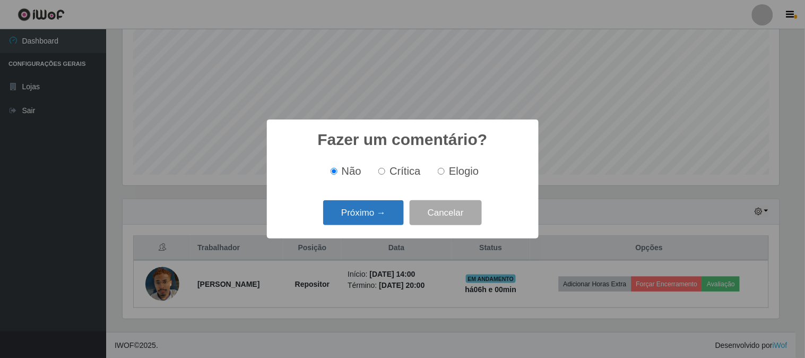  What do you see at coordinates (441, 171) in the screenshot?
I see `input: Elogio` at bounding box center [441, 171].